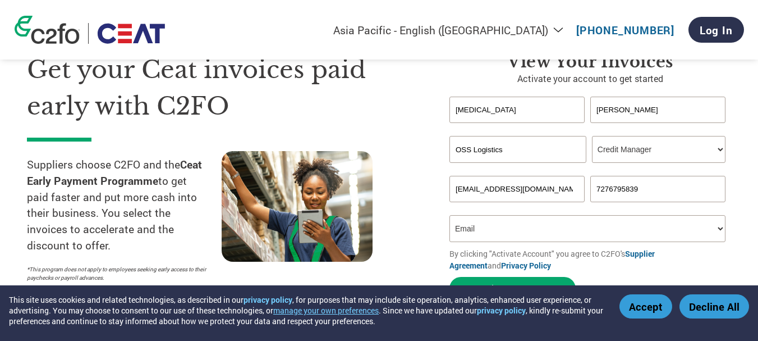 The width and height of the screenshot is (758, 341). Describe the element at coordinates (517, 207) in the screenshot. I see `div: Inavlid Email Address` at that location.